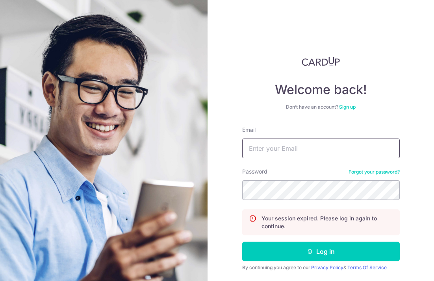  Describe the element at coordinates (321, 107) in the screenshot. I see `div: Don’t have an account?` at that location.